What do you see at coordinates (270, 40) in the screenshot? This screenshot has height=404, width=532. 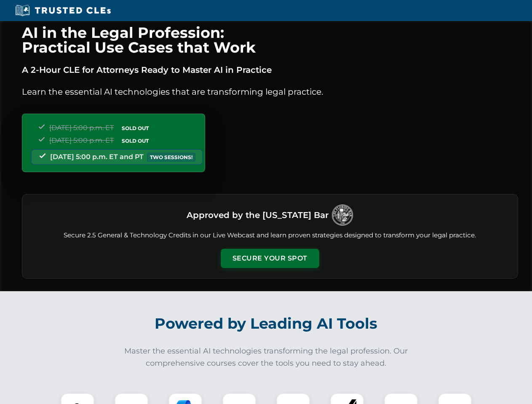 I see `h1: AI in the Legal Profession: Practical Use Cases that Work` at bounding box center [270, 40].